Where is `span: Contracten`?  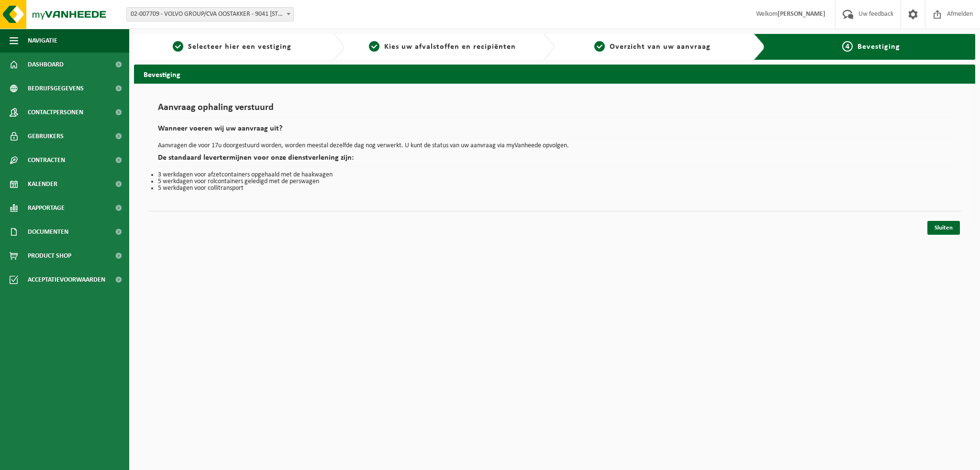
span: Contracten is located at coordinates (46, 160).